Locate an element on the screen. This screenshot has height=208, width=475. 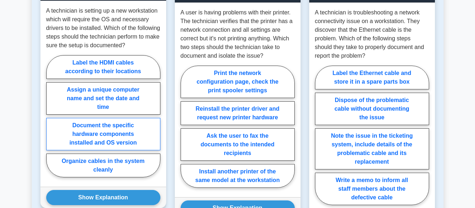
label: Note the issue in the ticketing system, include details of the problematic cable and its replacement is located at coordinates (372, 149).